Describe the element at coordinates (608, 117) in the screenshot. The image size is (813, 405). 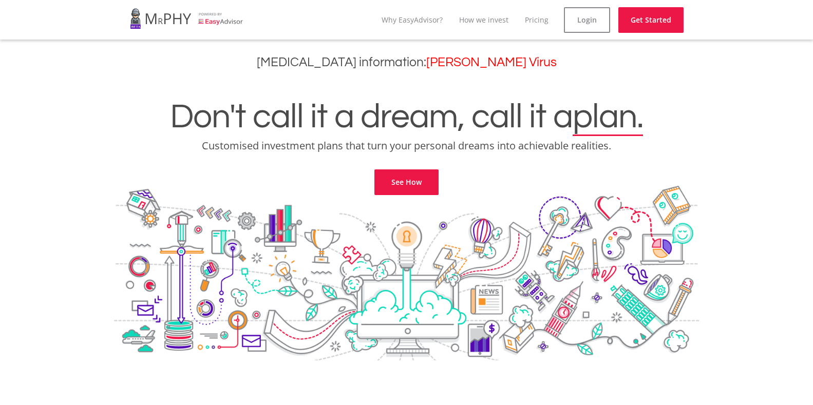
I see `span: plan.` at that location.